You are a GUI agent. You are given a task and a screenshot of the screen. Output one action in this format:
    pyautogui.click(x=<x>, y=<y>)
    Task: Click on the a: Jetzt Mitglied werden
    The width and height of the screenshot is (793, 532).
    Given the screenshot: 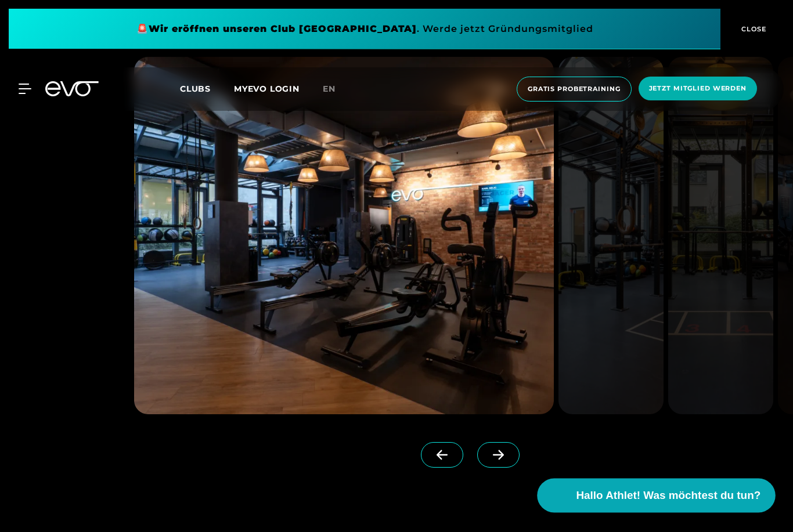 What is the action you would take?
    pyautogui.click(x=698, y=89)
    